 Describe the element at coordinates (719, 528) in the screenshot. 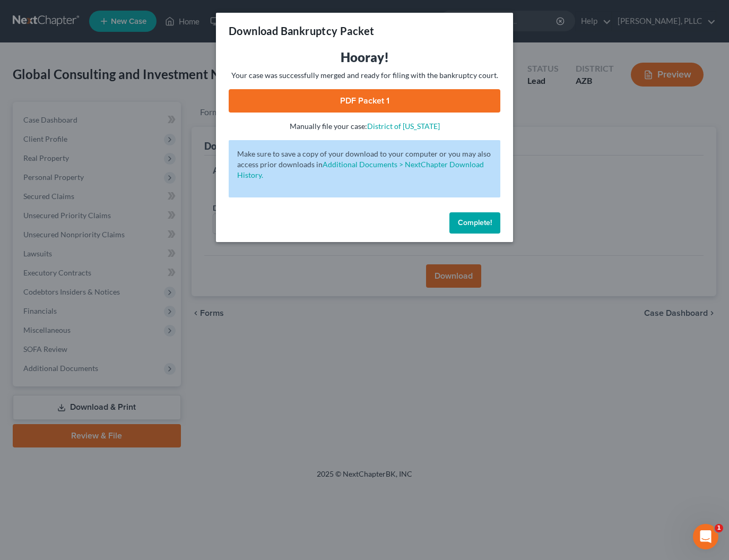

I see `span: 1` at that location.